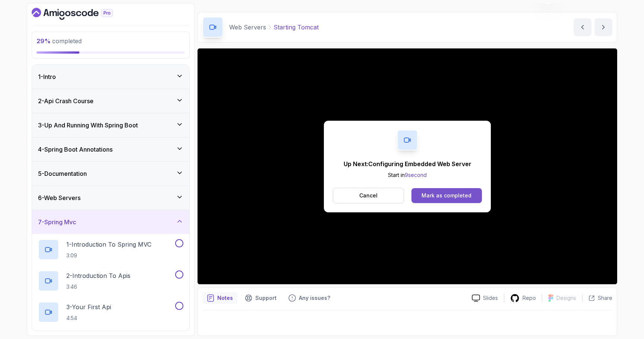 The image size is (644, 339). I want to click on p: Notes, so click(225, 298).